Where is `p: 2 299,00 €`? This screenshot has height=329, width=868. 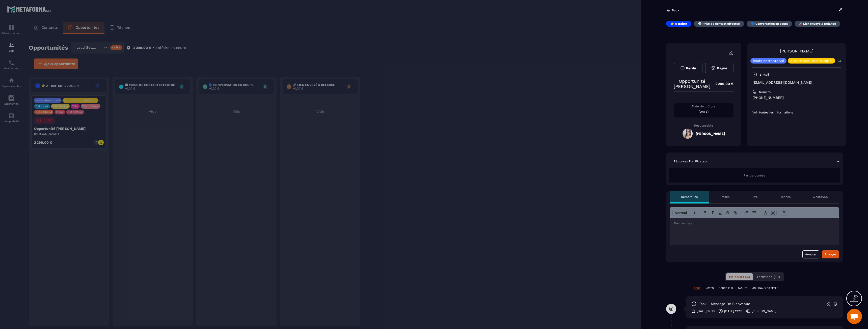 p: 2 299,00 € is located at coordinates (722, 84).